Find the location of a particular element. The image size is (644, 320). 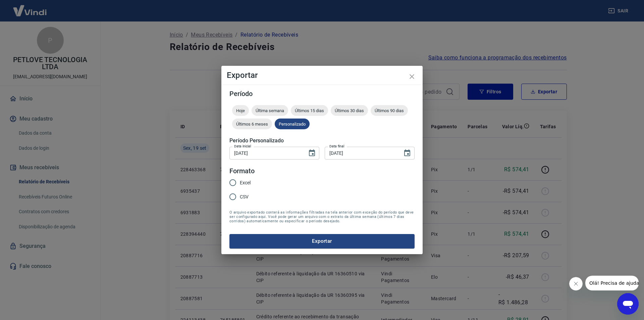

legend: Formato is located at coordinates (242, 171).